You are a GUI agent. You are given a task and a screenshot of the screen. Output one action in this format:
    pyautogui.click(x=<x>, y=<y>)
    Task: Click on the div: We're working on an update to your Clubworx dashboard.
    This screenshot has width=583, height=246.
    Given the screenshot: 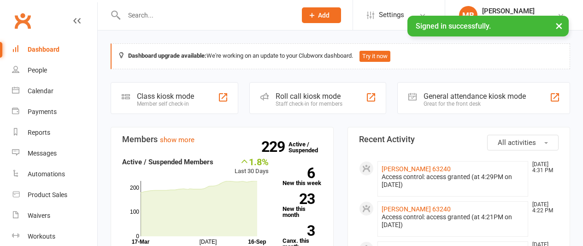 What is the action you would take?
    pyautogui.click(x=340, y=56)
    